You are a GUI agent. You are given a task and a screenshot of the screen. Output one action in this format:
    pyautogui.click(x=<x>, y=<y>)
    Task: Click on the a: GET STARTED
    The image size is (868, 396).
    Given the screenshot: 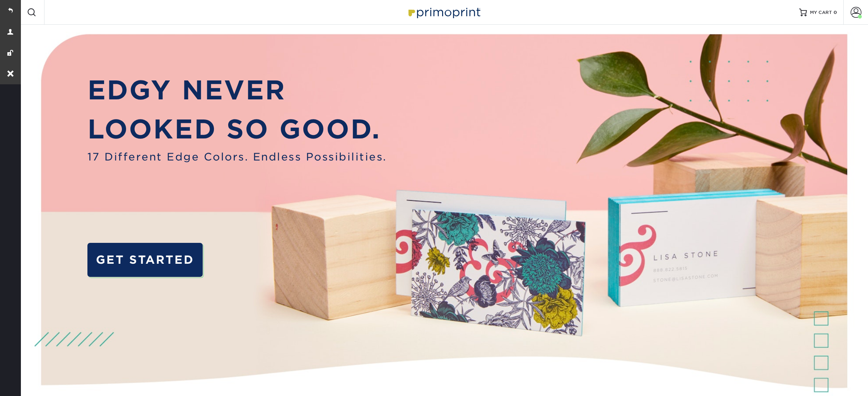 What is the action you would take?
    pyautogui.click(x=145, y=260)
    